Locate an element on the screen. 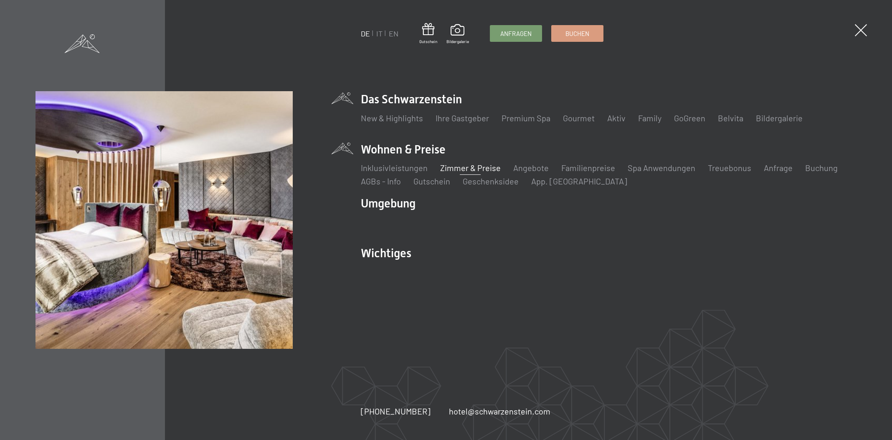  span: Anfragen is located at coordinates (516, 33).